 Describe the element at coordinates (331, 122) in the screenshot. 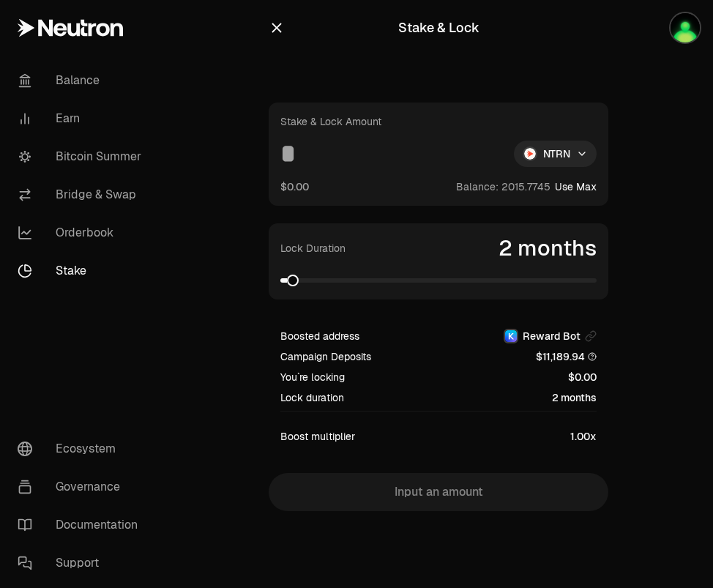

I see `div: Stake & Lock Amount` at that location.